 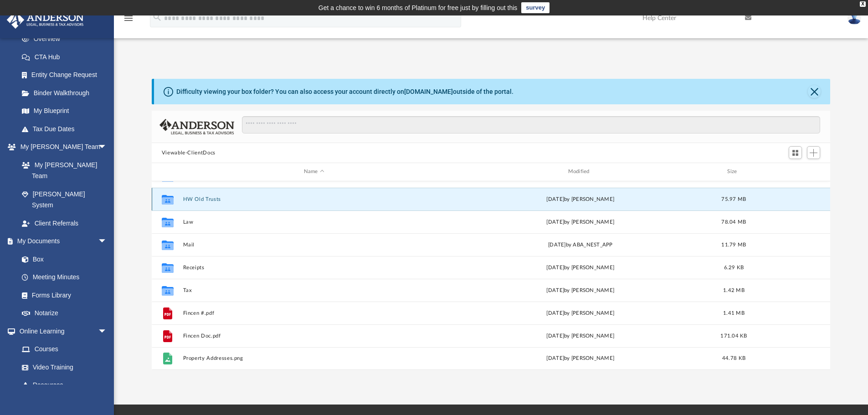 I want to click on i: menu, so click(x=129, y=18).